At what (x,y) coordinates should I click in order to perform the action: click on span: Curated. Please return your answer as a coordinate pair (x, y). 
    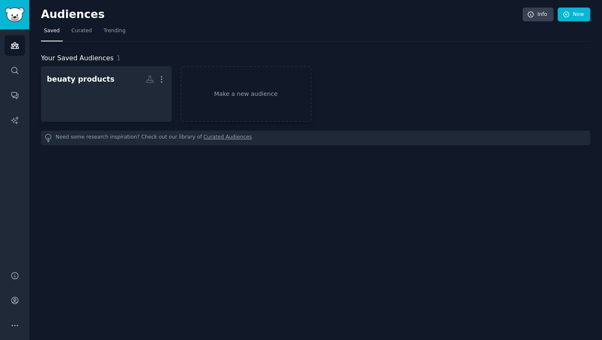
    Looking at the image, I should click on (82, 31).